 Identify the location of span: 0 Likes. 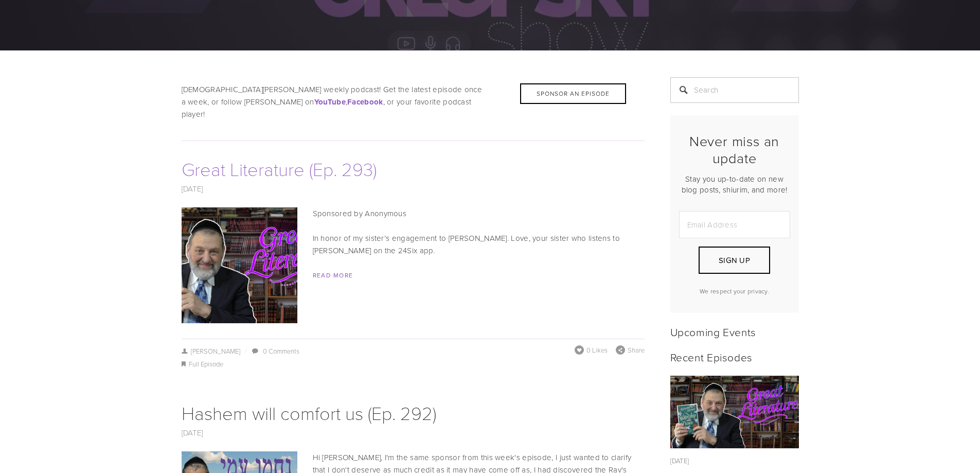
(597, 350).